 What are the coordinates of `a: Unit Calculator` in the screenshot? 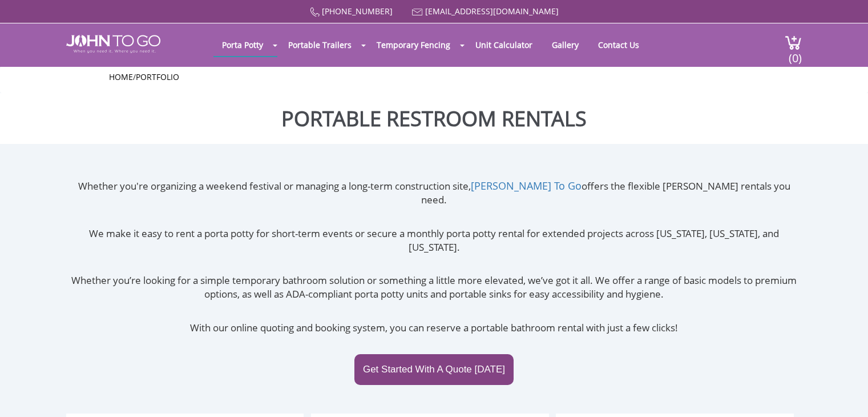 It's located at (504, 44).